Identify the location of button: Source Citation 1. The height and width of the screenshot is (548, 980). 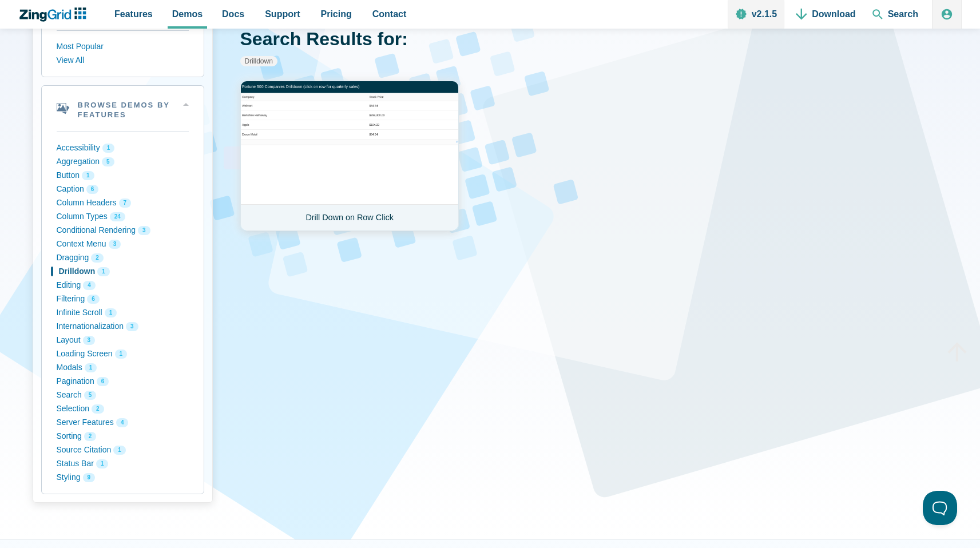
(123, 450).